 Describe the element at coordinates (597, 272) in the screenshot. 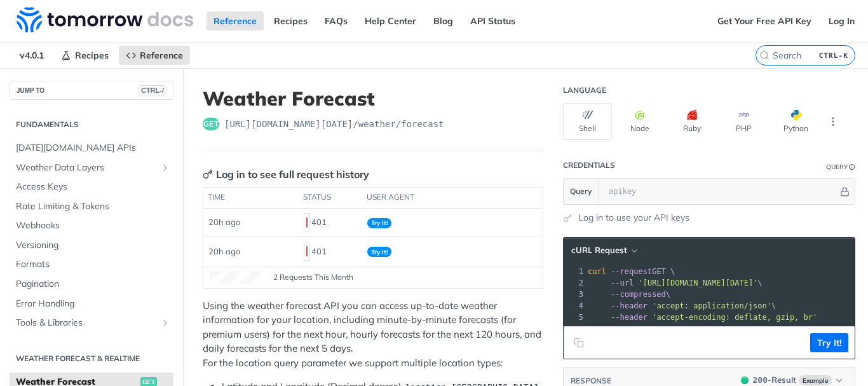

I see `span: curl` at that location.